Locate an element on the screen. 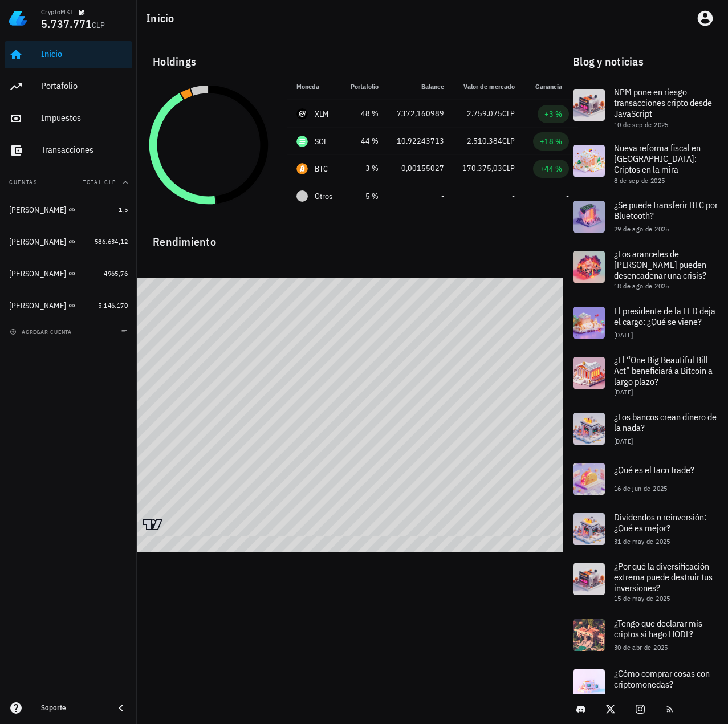 This screenshot has height=724, width=728. a: ¿Se puede transferir BTC por Bluetooth? 29 de ago de 2025 is located at coordinates (645, 217).